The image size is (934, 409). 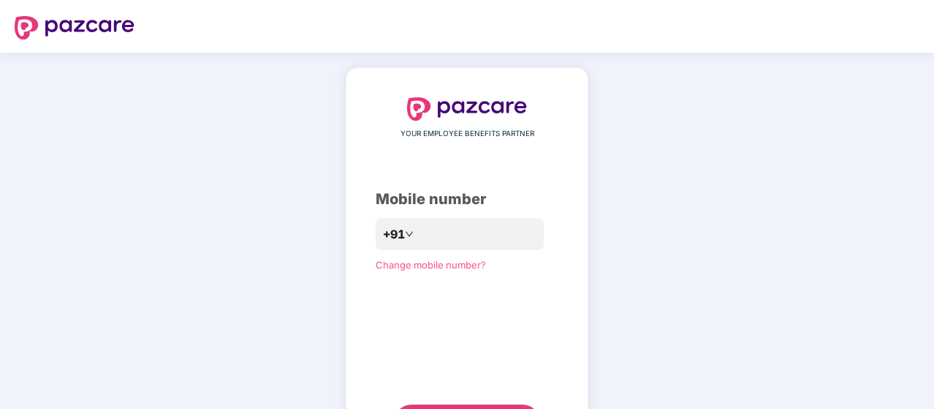 What do you see at coordinates (467, 134) in the screenshot?
I see `span: YOUR EMPLOYEE BENEFITS PARTNER` at bounding box center [467, 134].